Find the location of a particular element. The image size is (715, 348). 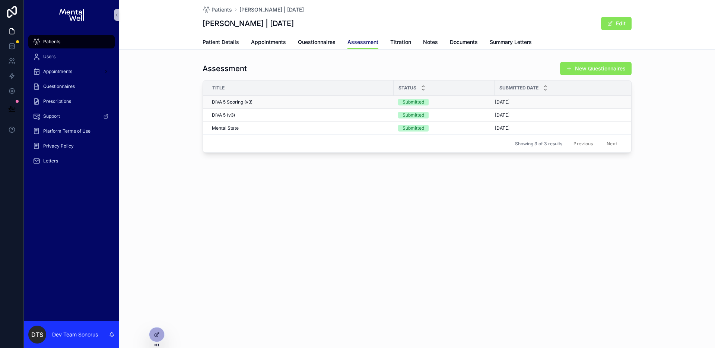

span: DIVA 5 Scoring (v3) is located at coordinates (232, 102).